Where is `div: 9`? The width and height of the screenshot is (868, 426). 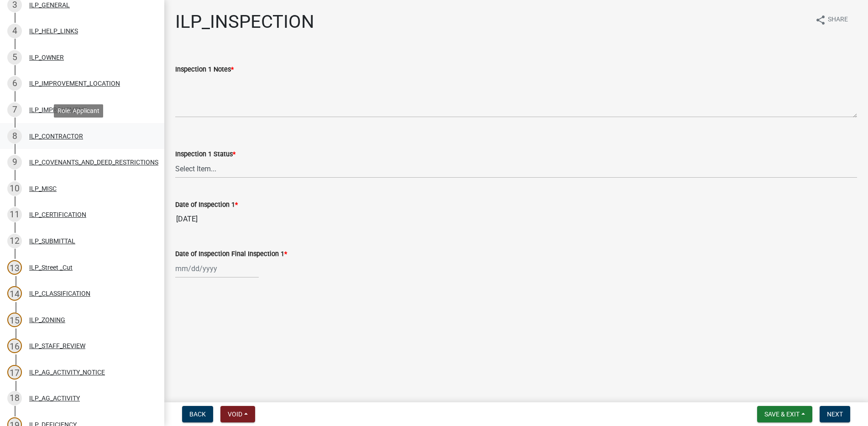
div: 9 is located at coordinates (15, 162).